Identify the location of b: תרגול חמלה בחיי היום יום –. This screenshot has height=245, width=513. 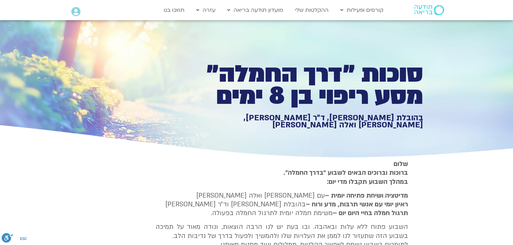
(370, 213).